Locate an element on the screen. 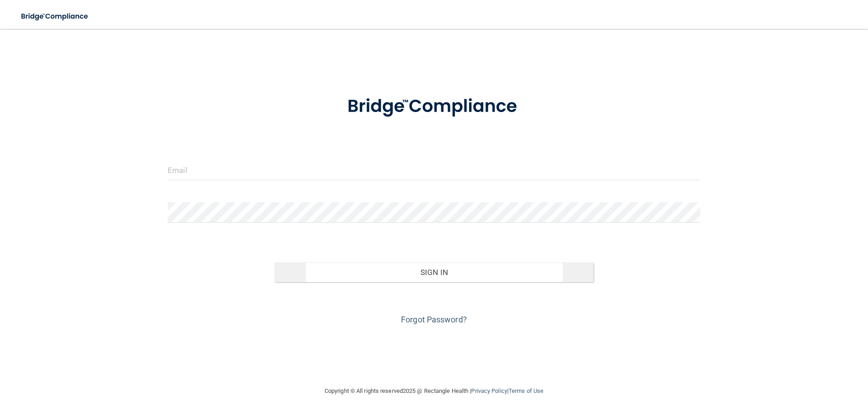 This screenshot has height=415, width=868. a: Privacy Policy is located at coordinates (489, 391).